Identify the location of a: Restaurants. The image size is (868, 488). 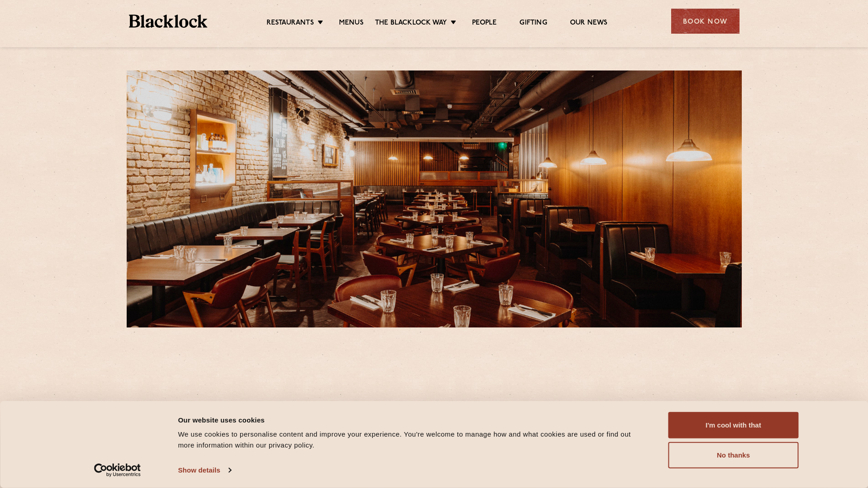
(290, 24).